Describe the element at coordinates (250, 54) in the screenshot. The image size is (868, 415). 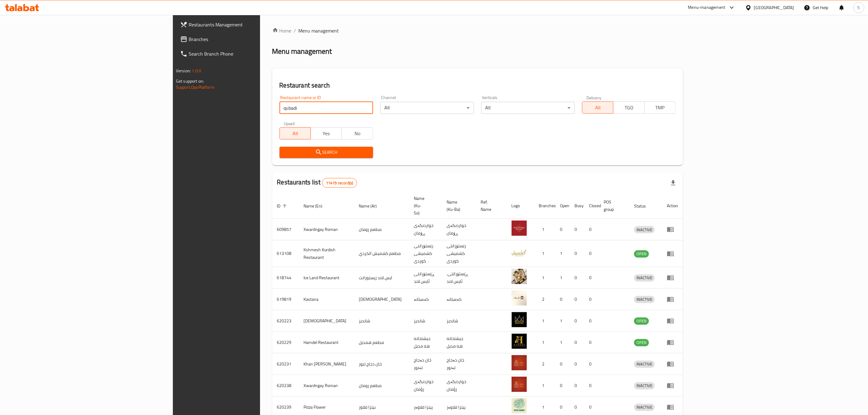
I see `span: Search Branch Phone` at that location.